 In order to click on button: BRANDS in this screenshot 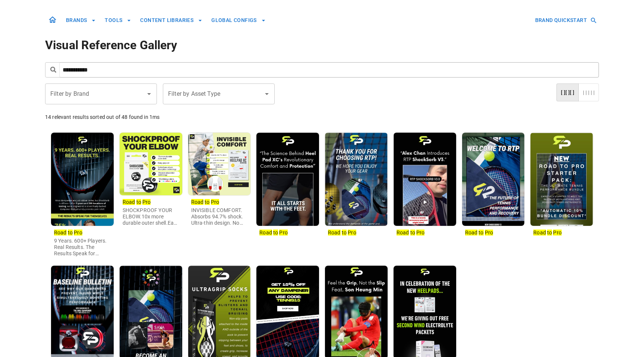, I will do `click(81, 20)`.